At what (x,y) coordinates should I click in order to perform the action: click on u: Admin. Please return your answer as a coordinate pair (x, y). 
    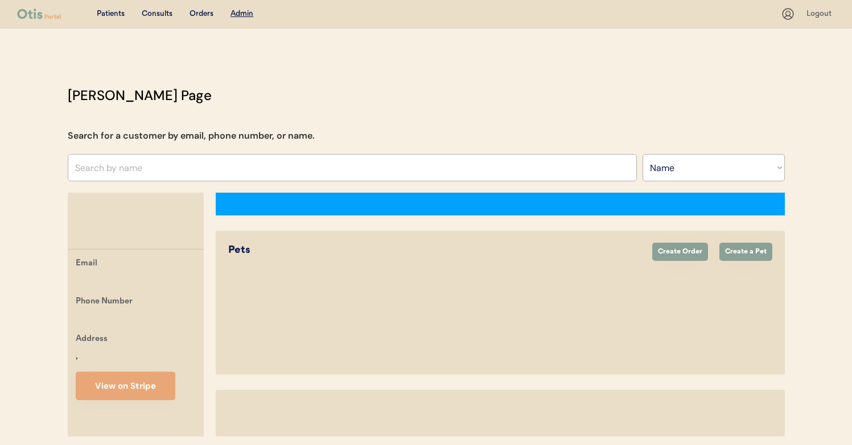
    Looking at the image, I should click on (242, 14).